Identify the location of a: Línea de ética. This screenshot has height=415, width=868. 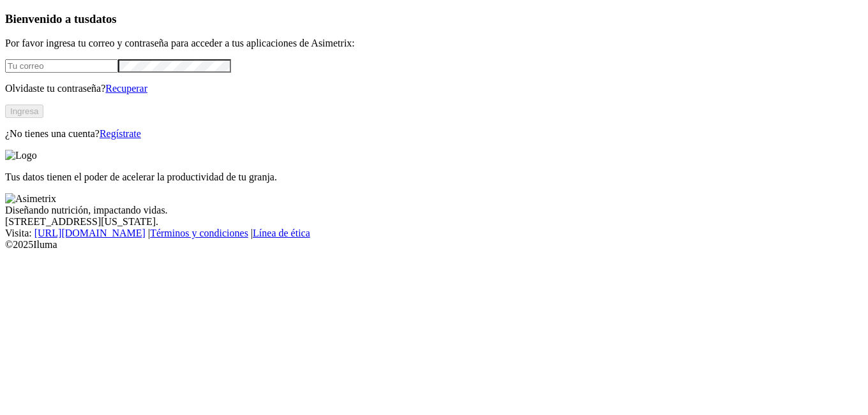
(281, 233).